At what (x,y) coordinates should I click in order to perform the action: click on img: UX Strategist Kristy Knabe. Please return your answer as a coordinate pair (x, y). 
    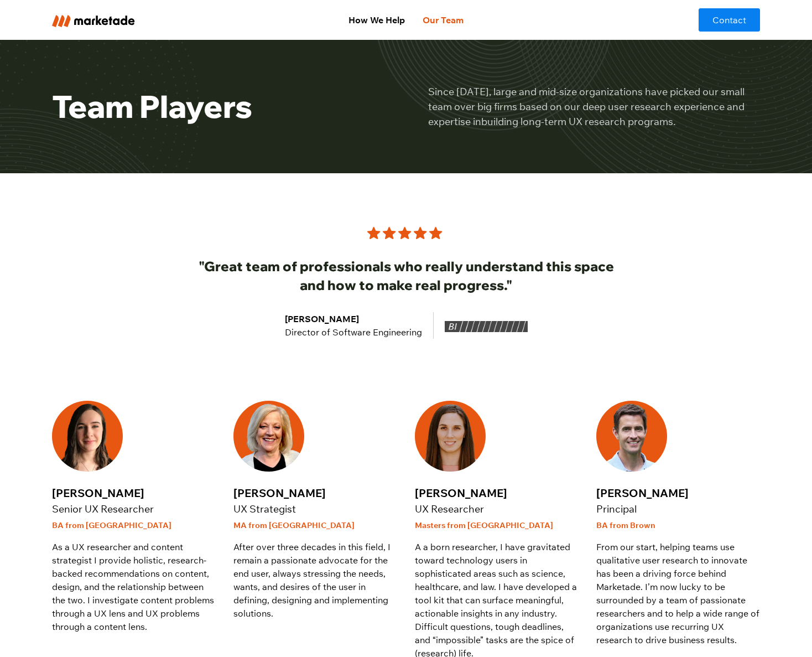
    Looking at the image, I should click on (269, 436).